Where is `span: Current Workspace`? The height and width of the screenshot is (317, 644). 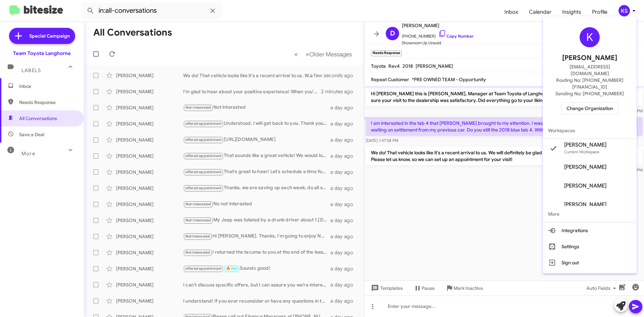 span: Current Workspace is located at coordinates (582, 152).